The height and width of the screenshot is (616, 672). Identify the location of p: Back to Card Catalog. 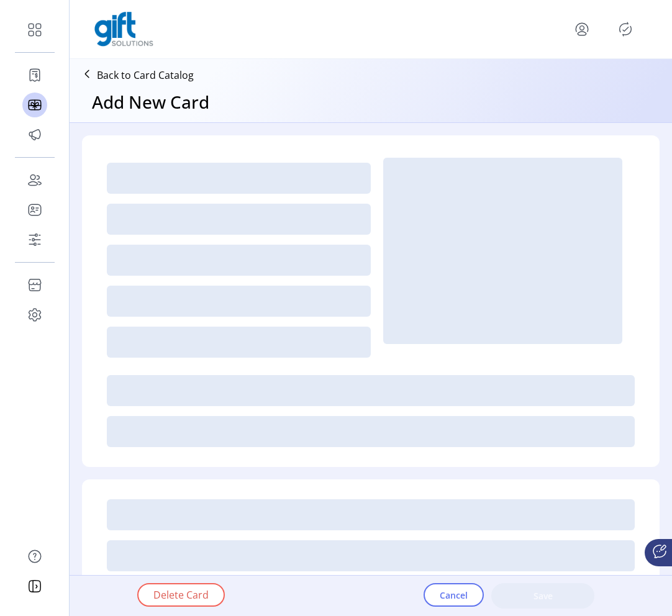
(145, 75).